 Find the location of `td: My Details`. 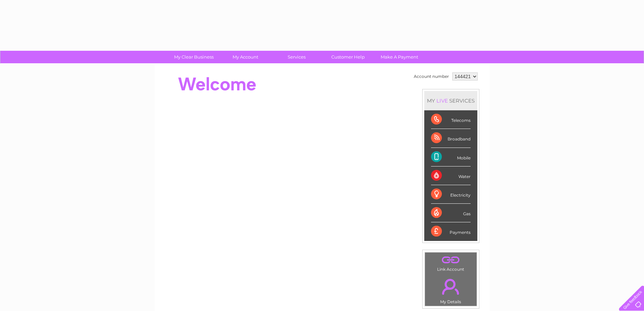

td: My Details is located at coordinates (451, 290).